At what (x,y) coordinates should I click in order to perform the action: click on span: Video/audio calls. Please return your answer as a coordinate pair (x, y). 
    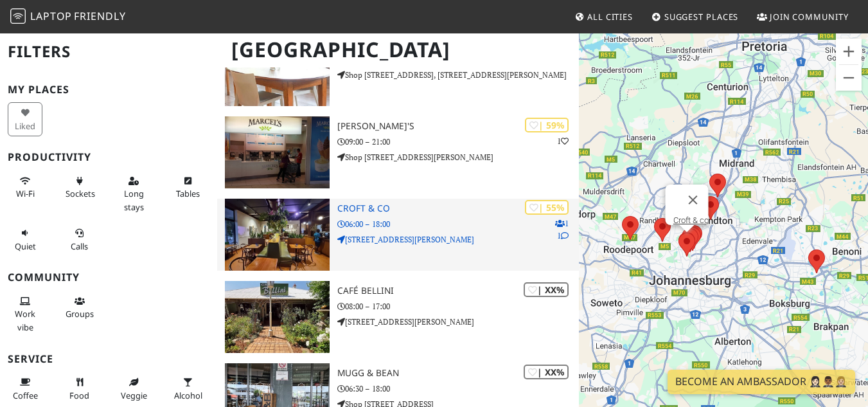
    Looking at the image, I should click on (79, 246).